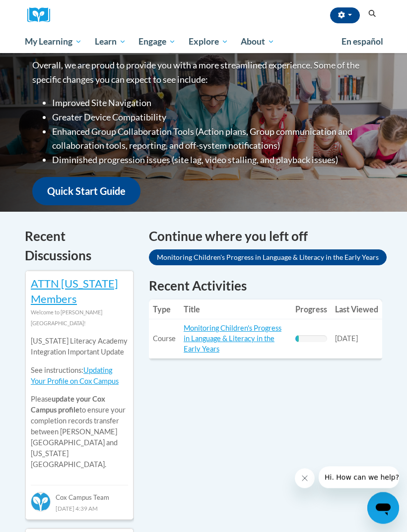 The width and height of the screenshot is (407, 532). Describe the element at coordinates (203, 73) in the screenshot. I see `p: Overall, we are proud to provide you with a more streamlined experience. Some of the specific cha...` at that location.